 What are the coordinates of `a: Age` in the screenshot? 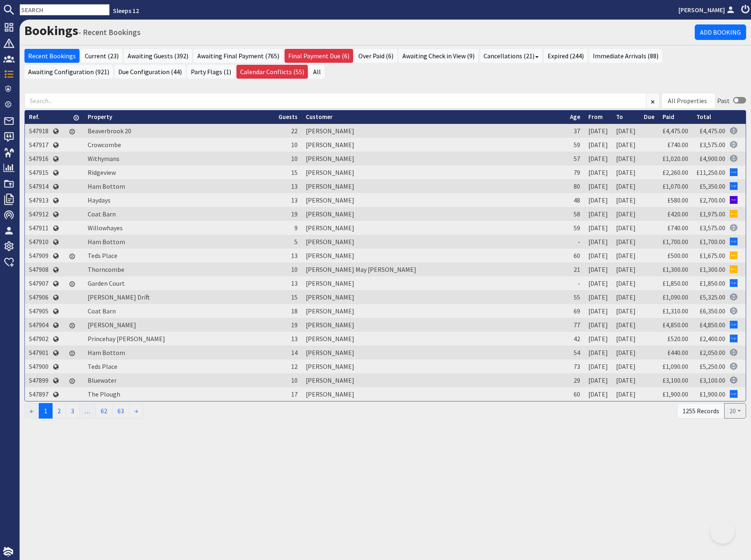 It's located at (575, 116).